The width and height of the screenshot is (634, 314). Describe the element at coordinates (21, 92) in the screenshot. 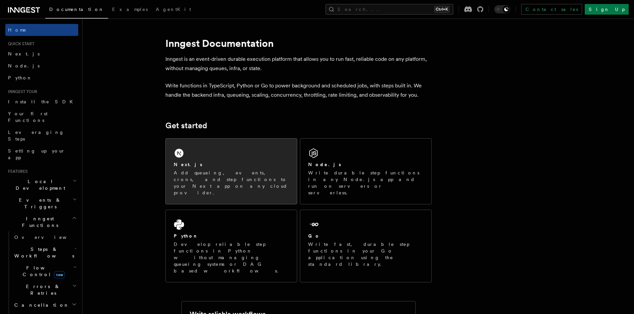

I see `span: Inngest tour` at that location.